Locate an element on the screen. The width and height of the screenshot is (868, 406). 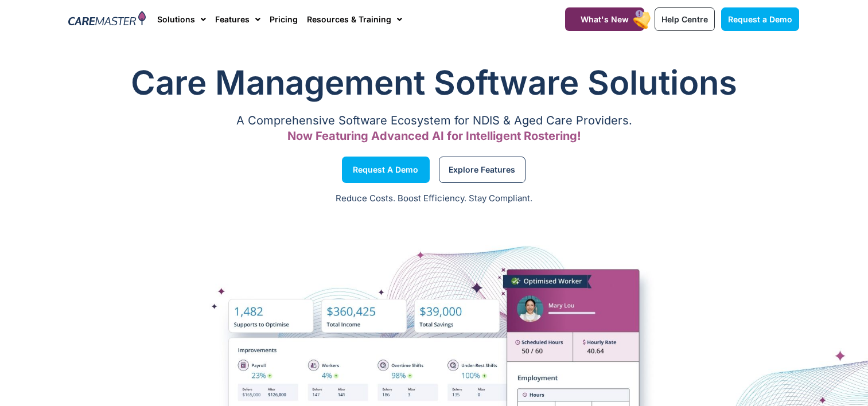
span: Now Featuring Advanced AI for Intelligent Rostering! is located at coordinates (434, 136).